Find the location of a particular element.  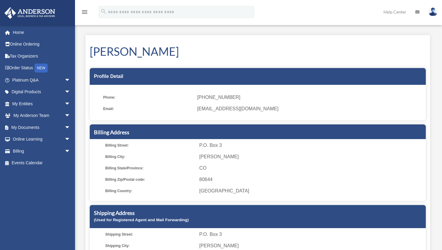

span: Billing Street: is located at coordinates (150, 146).